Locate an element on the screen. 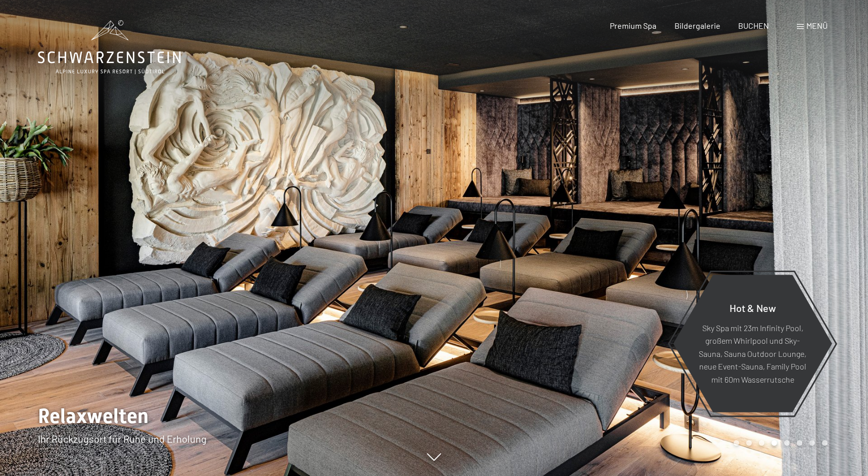 The image size is (868, 476). a: Hot & New Sky Spa mit 23m Infinity Pool, großem Whirlpool und Sky-Sauna, Sauna Outdoor Lounge, ne... is located at coordinates (752, 343).